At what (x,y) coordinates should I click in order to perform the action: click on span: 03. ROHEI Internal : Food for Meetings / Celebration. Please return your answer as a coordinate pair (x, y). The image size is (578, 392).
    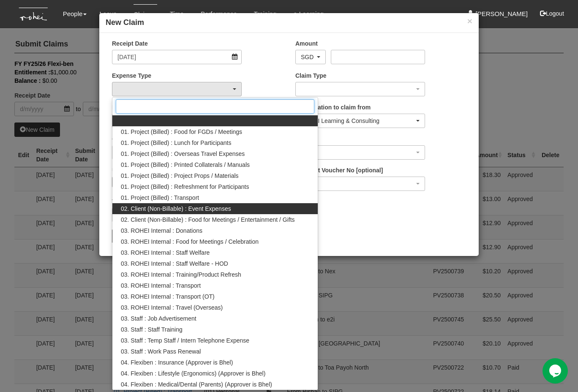
    Looking at the image, I should click on (190, 242).